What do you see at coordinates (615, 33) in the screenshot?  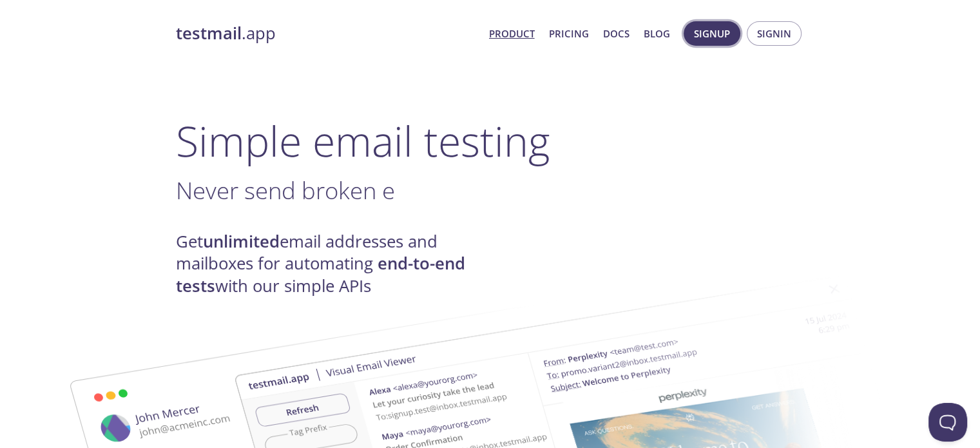 I see `a: Docs` at bounding box center [615, 33].